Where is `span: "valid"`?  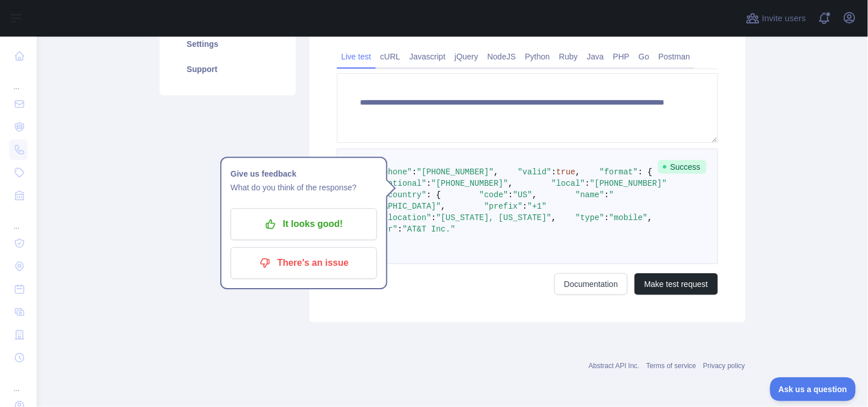
span: "valid" is located at coordinates (534, 172).